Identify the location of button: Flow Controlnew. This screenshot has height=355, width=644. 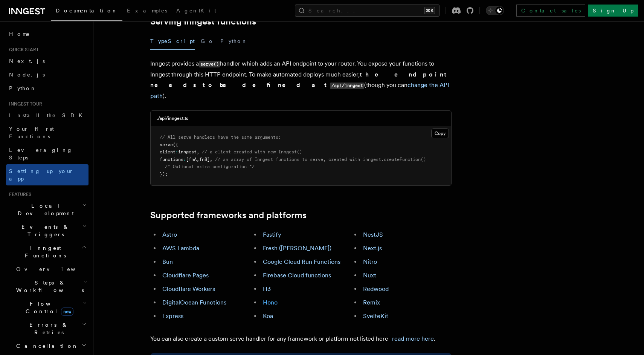
(51, 307).